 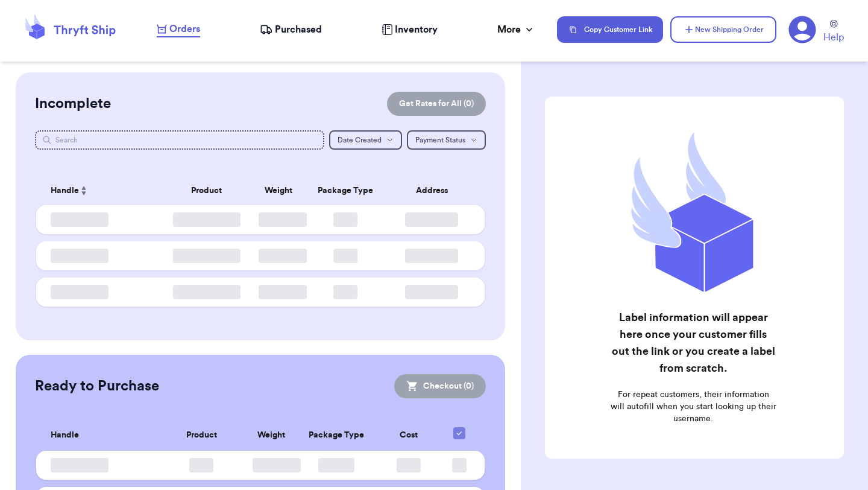 What do you see at coordinates (834, 32) in the screenshot?
I see `a: Help` at bounding box center [834, 32].